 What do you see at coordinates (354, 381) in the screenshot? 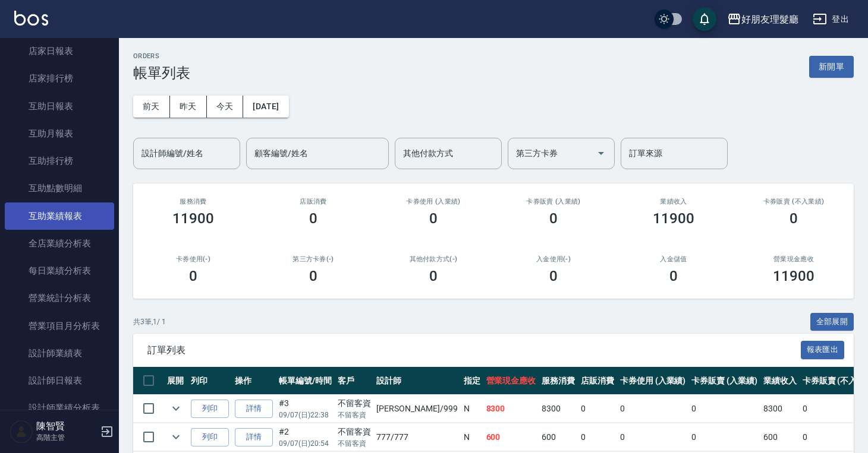
I see `th: 客戶` at bounding box center [354, 381].